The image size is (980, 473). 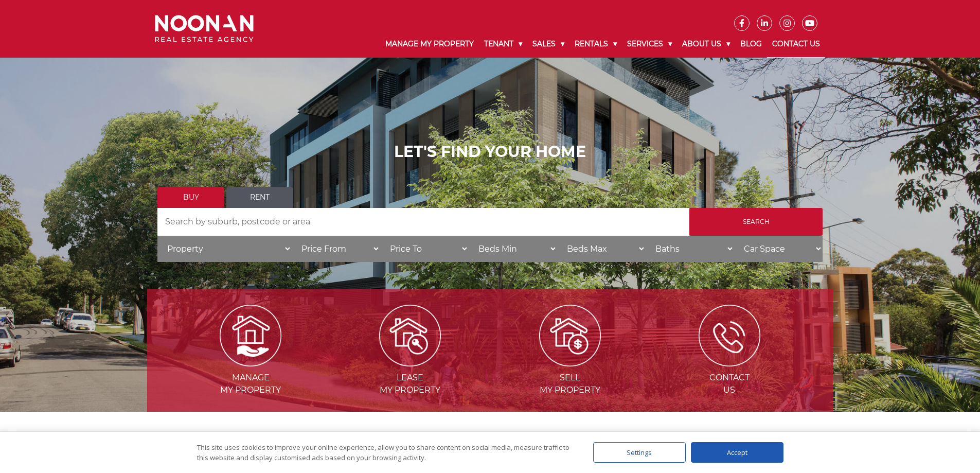 What do you see at coordinates (503, 43) in the screenshot?
I see `a: Tenant` at bounding box center [503, 43].